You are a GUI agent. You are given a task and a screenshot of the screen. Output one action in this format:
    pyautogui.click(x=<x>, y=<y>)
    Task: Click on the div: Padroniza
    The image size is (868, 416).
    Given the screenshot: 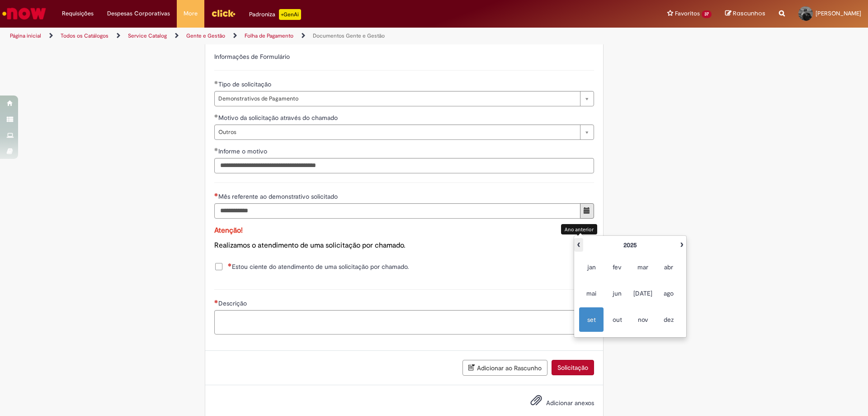 What is the action you would take?
    pyautogui.click(x=275, y=15)
    